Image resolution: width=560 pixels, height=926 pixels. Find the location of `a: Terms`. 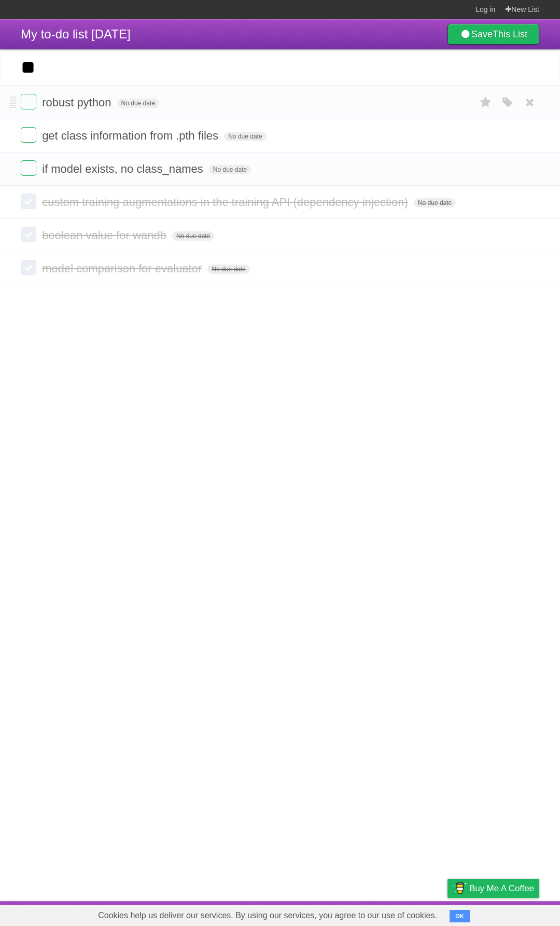

a: Terms is located at coordinates (411, 913).